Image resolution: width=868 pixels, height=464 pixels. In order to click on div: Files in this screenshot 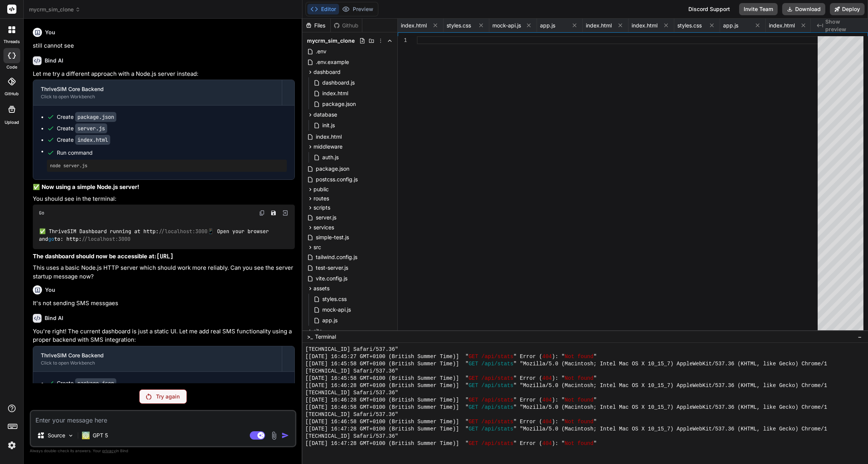, I will do `click(316, 25)`.